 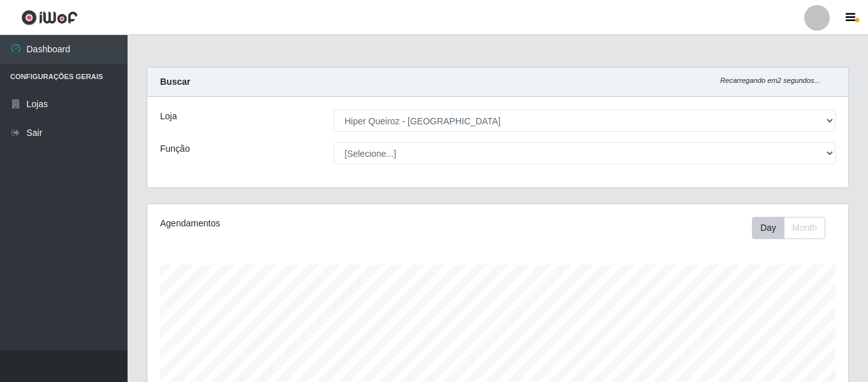 I want to click on i: Recarregando em 2 segundos..., so click(x=770, y=80).